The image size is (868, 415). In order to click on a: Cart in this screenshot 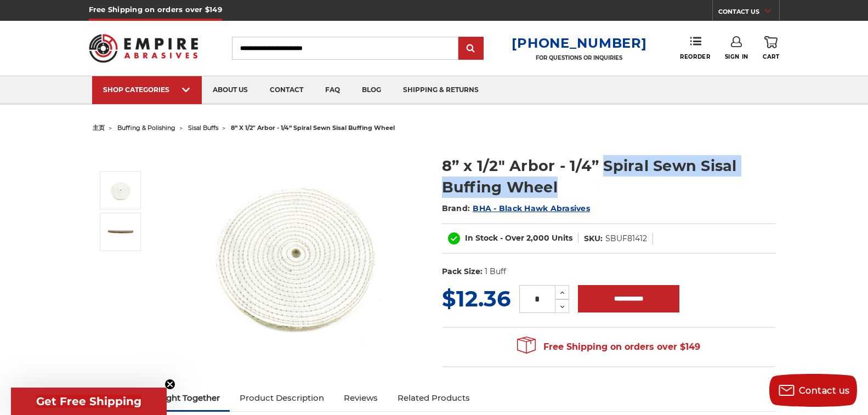, I will do `click(771, 48)`.